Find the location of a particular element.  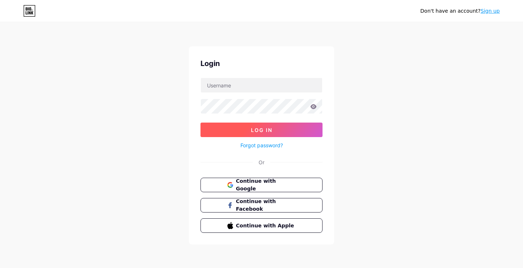

button: Continue with Facebook is located at coordinates (261, 206).